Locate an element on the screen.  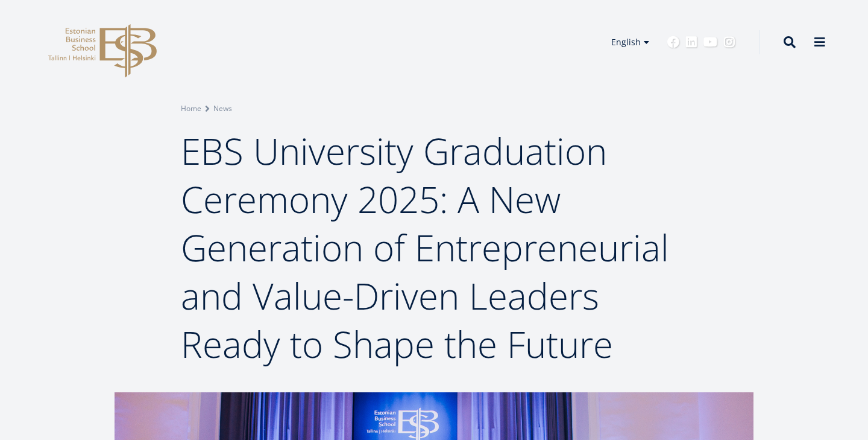
a: Facebook is located at coordinates (673, 42).